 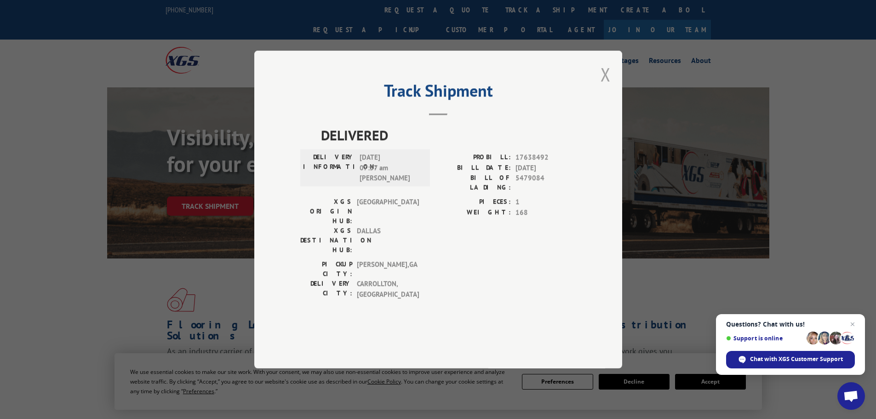 I want to click on span: 168, so click(x=546, y=212).